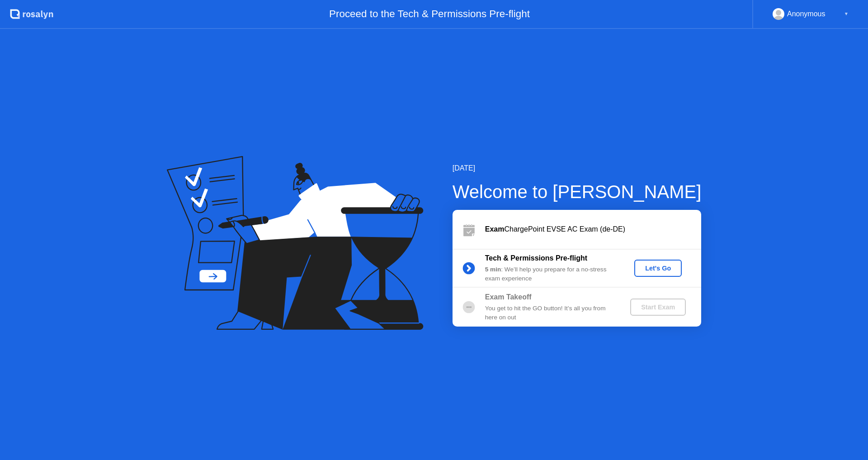 This screenshot has width=868, height=460. What do you see at coordinates (493, 269) in the screenshot?
I see `b: 5 min` at bounding box center [493, 269].